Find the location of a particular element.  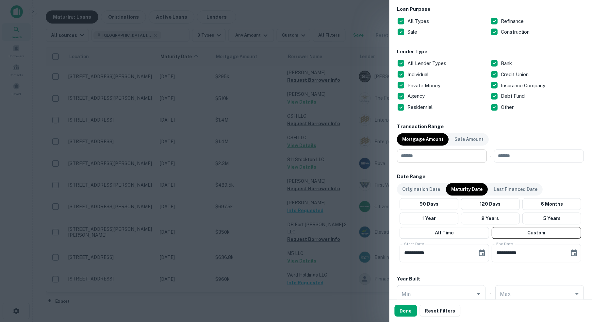

h6: Year Built is located at coordinates (409, 279).